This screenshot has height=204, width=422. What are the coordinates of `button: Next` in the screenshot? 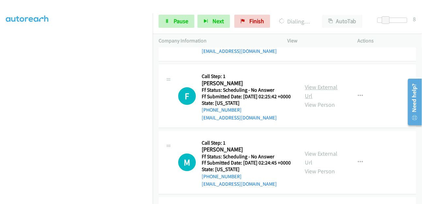 It's located at (214, 21).